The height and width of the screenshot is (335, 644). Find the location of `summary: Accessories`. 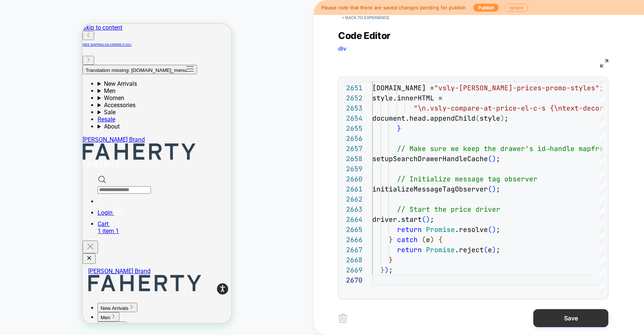

summary: Accessories is located at coordinates (82, 81).